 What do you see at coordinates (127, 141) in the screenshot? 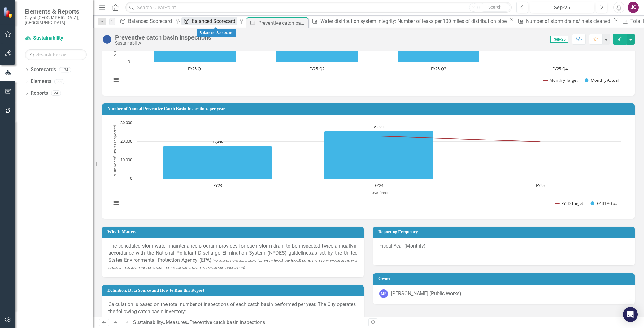
I see `text: 20,000` at bounding box center [127, 141].